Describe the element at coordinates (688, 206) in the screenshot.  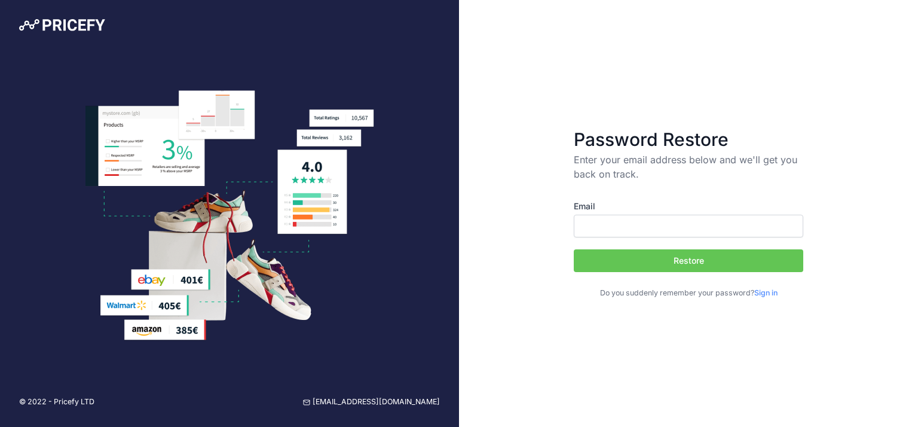
I see `label: Email` at that location.